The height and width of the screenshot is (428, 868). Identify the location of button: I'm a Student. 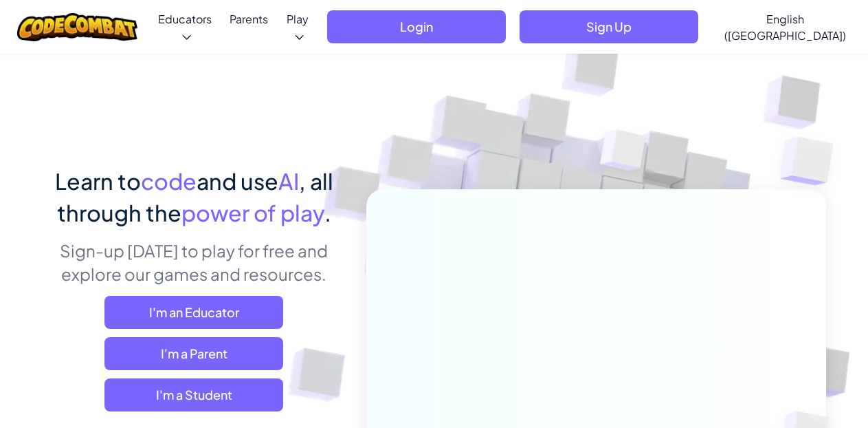
(194, 395).